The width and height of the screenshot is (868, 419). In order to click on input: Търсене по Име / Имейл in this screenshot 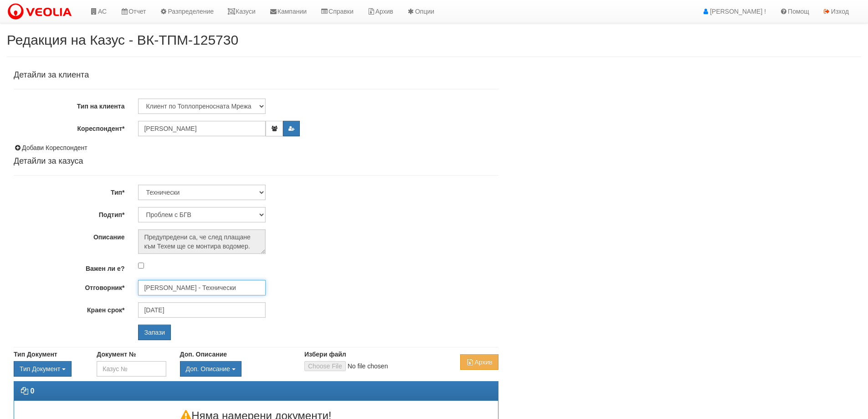, I will do `click(202, 288)`.